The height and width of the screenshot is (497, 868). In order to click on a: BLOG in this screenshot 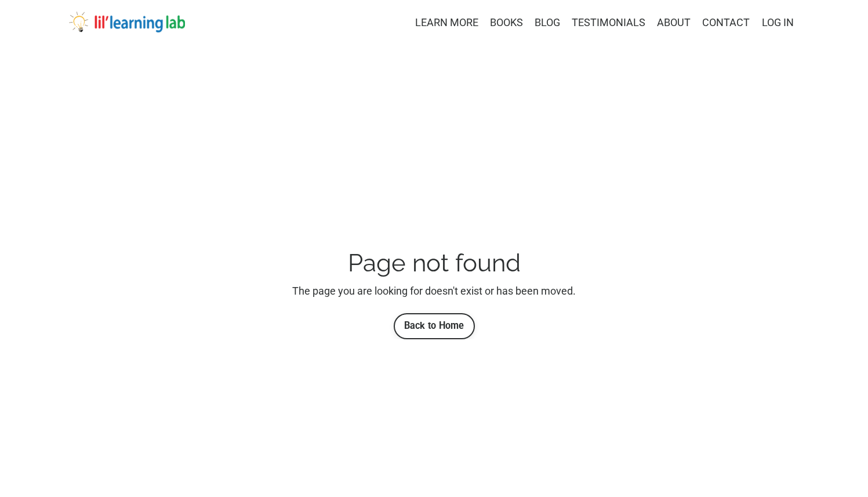, I will do `click(547, 22)`.